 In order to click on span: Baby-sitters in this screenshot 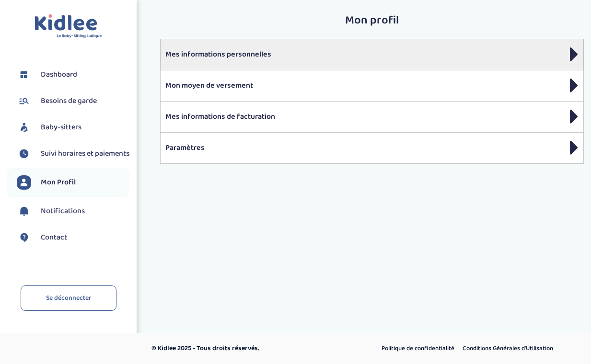, I will do `click(61, 127)`.